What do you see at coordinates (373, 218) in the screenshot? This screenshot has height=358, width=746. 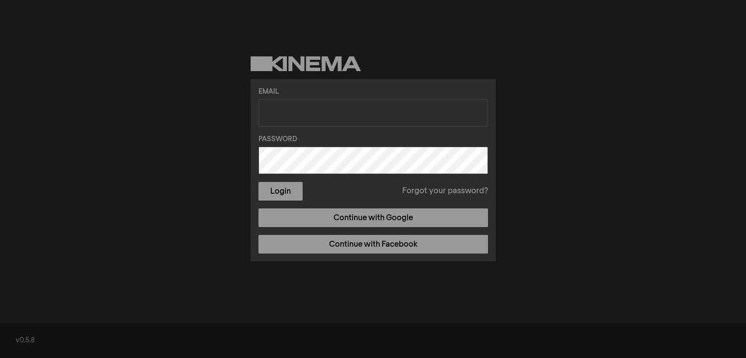 I see `a: Continue with Google` at bounding box center [373, 218].